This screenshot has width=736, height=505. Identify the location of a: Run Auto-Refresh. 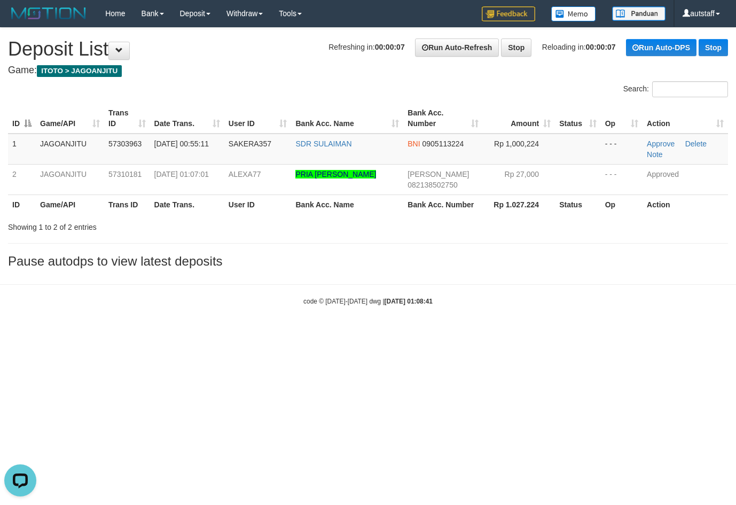
(457, 48).